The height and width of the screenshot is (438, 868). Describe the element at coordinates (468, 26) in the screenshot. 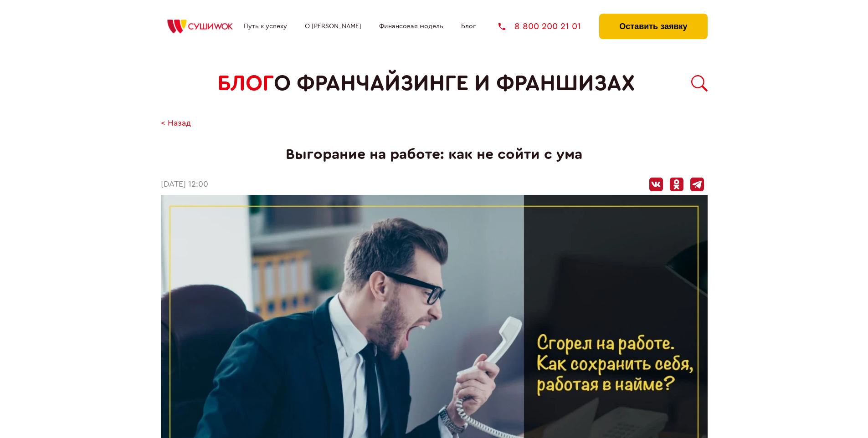

I see `a: Блог` at that location.